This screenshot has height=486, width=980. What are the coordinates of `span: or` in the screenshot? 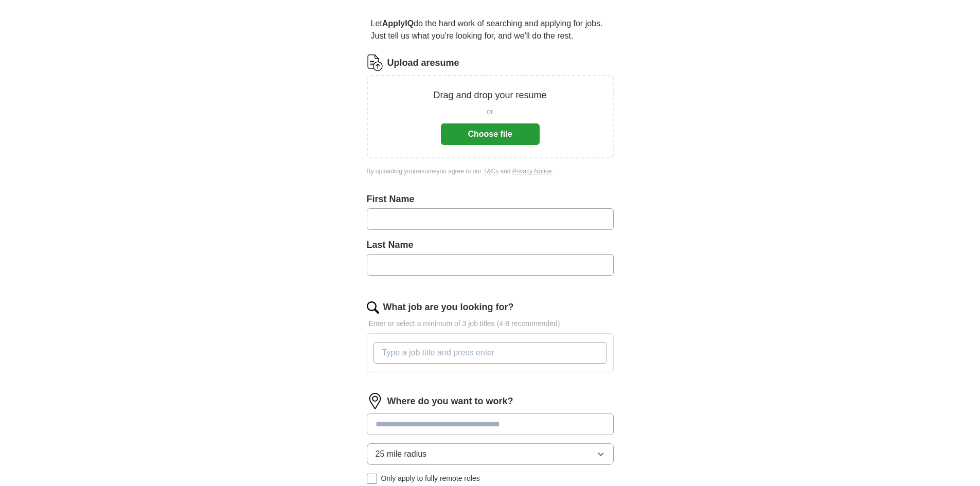 It's located at (490, 112).